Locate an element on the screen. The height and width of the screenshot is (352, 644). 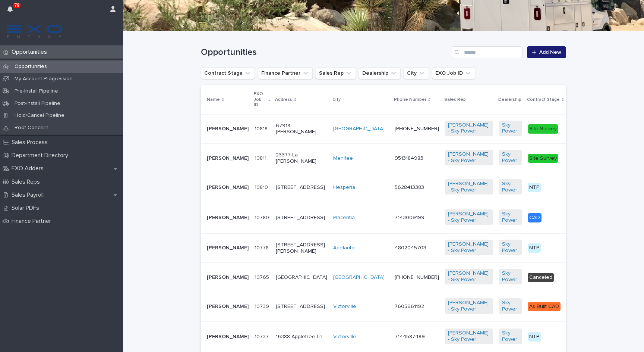
p: Sales Rep is located at coordinates (455, 100).